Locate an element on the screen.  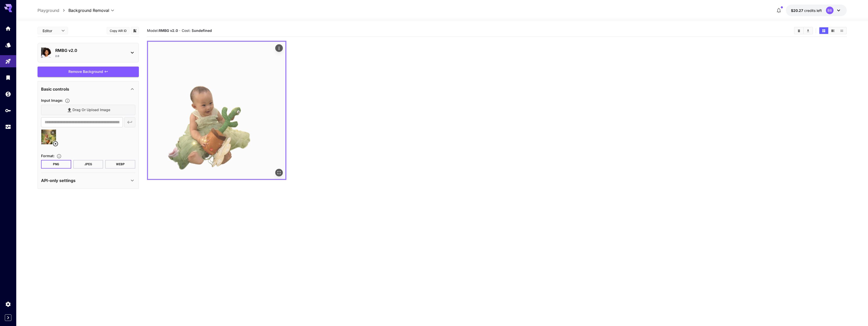
div: Home is located at coordinates (8, 29).